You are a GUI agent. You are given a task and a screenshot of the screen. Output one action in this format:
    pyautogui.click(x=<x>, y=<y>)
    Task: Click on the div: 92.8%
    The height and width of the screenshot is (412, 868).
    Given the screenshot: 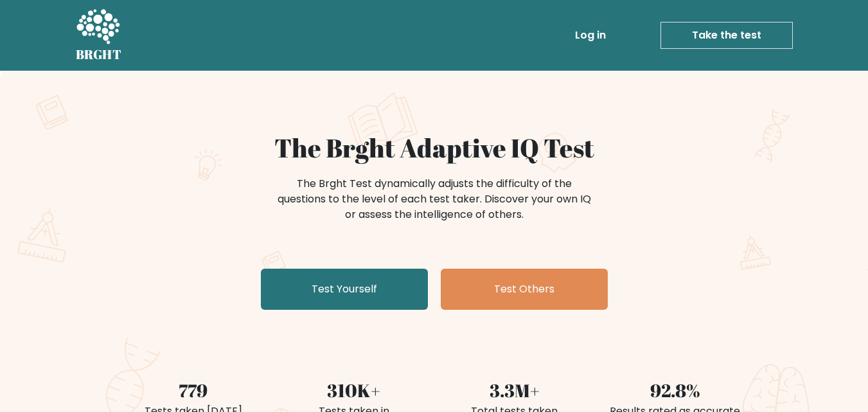 What is the action you would take?
    pyautogui.click(x=676, y=390)
    